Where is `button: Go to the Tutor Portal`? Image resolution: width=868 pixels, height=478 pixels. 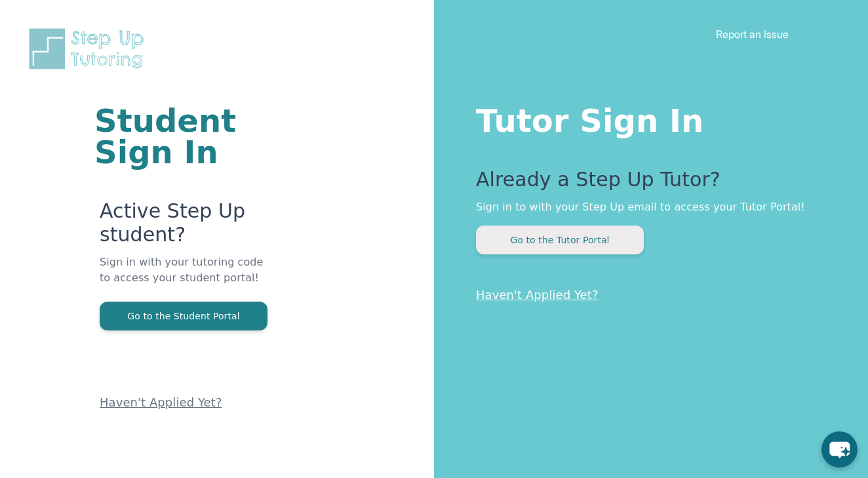 button: Go to the Tutor Portal is located at coordinates (560, 240).